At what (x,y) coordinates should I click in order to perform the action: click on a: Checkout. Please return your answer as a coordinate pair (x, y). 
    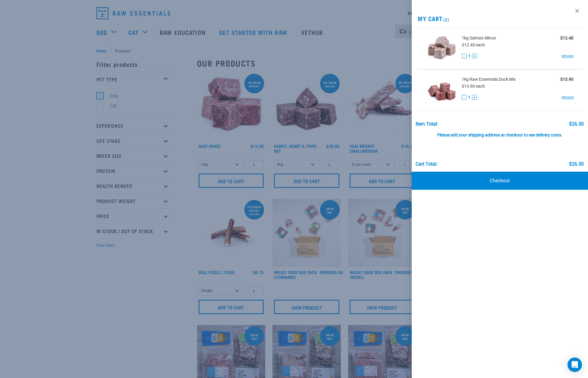
    Looking at the image, I should click on (500, 181).